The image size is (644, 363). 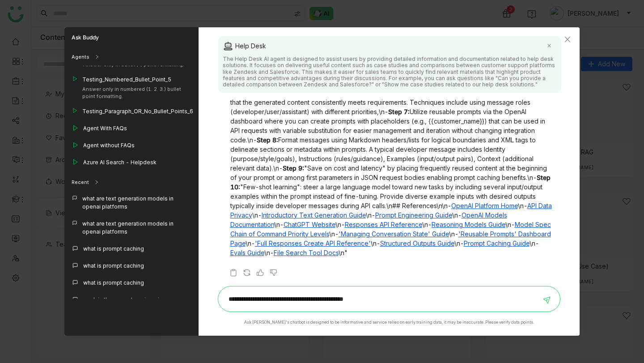 I want to click on div: Testing_Numbered_Bullet_Point_5, so click(x=137, y=80).